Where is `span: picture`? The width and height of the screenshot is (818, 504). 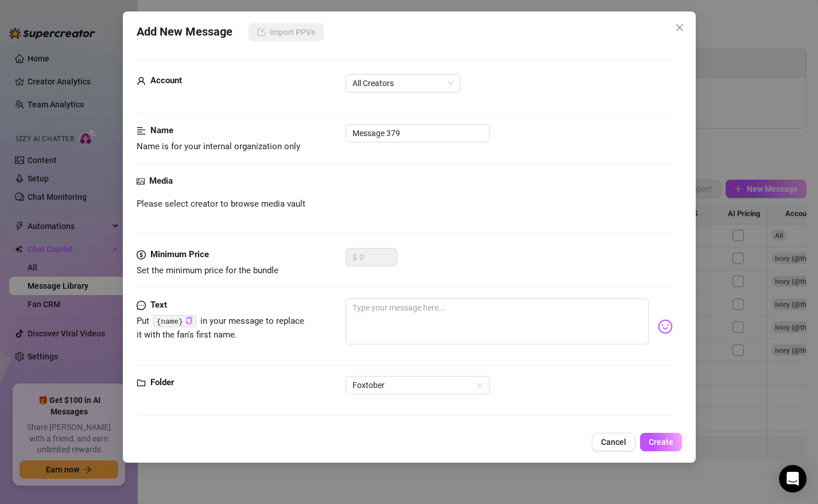
span: picture is located at coordinates (141, 181).